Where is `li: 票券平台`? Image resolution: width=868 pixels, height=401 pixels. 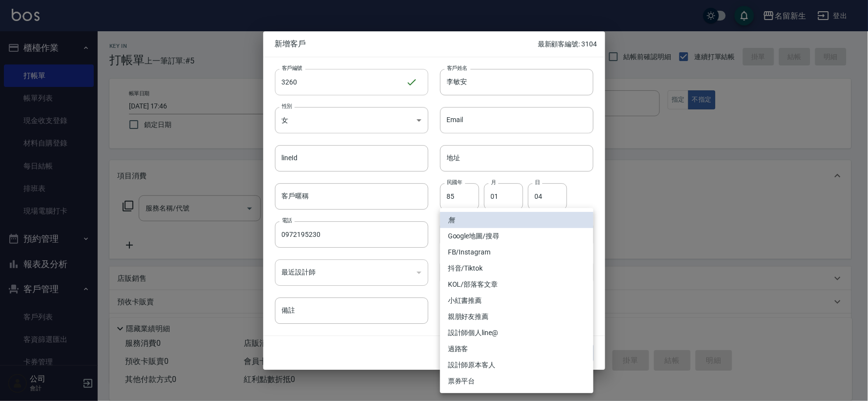 li: 票券平台 is located at coordinates (517, 381).